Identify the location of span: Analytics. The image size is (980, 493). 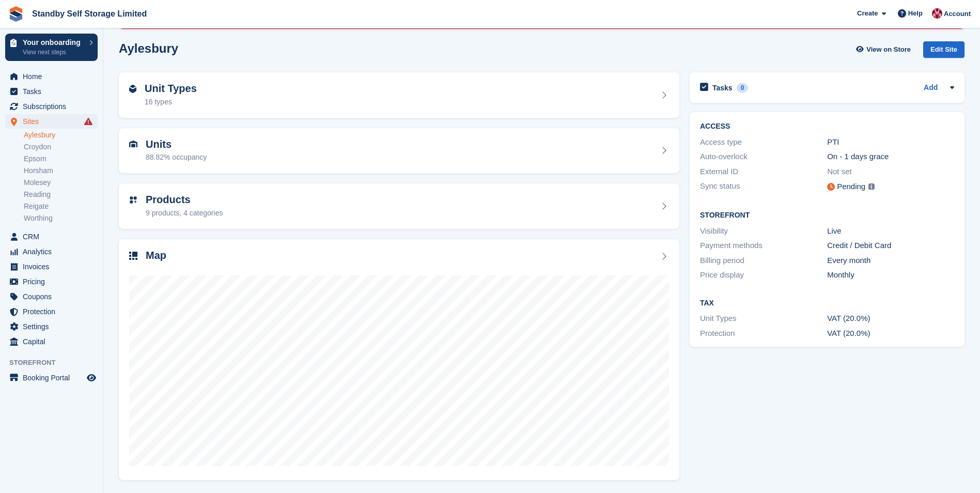
(54, 251).